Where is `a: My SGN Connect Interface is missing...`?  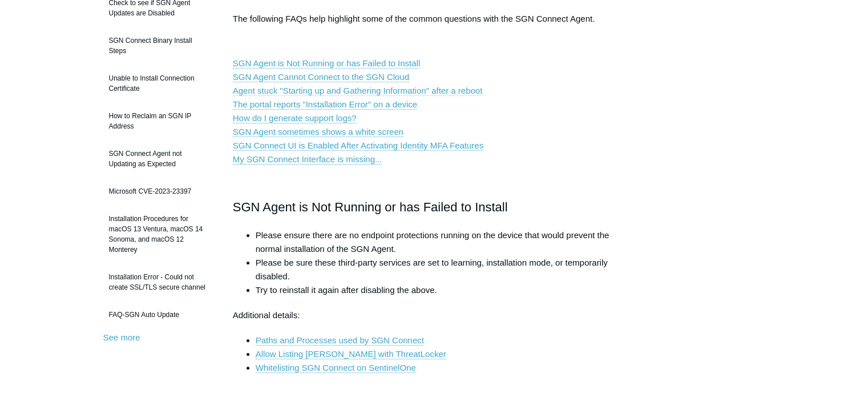
a: My SGN Connect Interface is missing... is located at coordinates (308, 159).